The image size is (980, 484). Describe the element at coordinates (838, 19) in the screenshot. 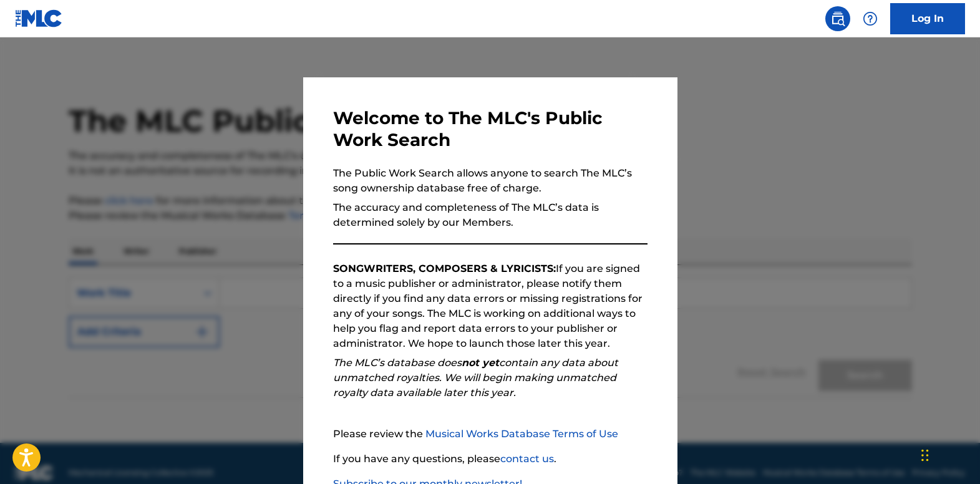

I see `img: search` at that location.